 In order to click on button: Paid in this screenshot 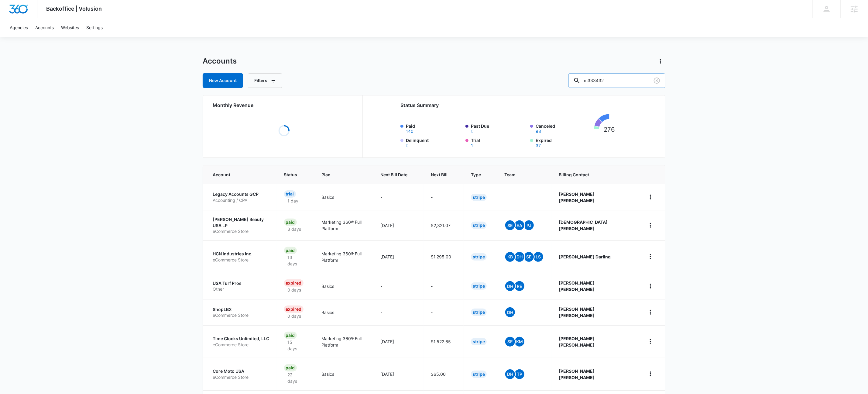, I will do `click(410, 132)`.